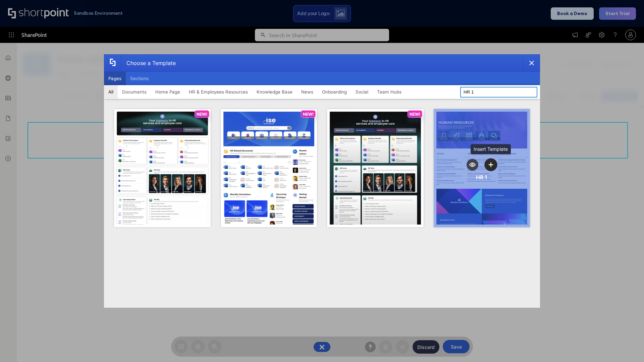 Image resolution: width=644 pixels, height=362 pixels. What do you see at coordinates (139, 79) in the screenshot?
I see `button: Sections` at bounding box center [139, 79].